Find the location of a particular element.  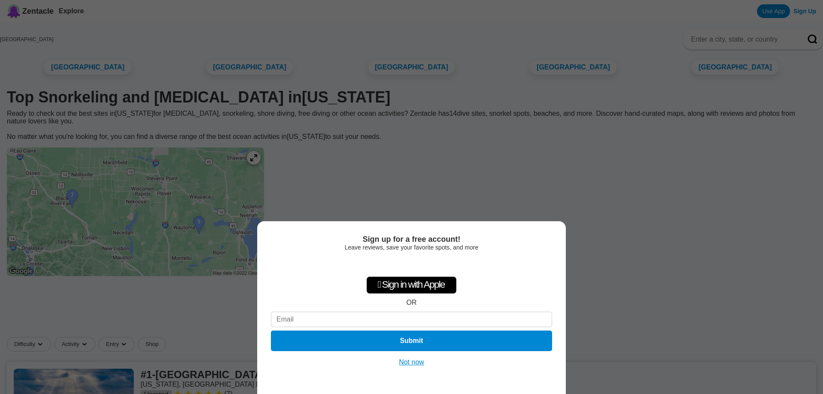

div: Sign in with Apple is located at coordinates (412, 285).